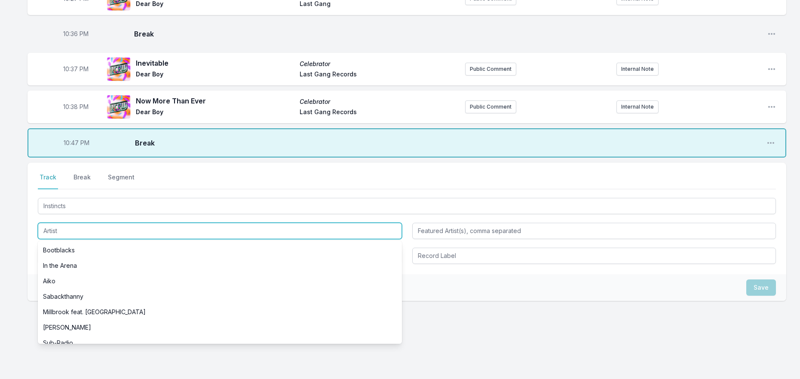 The width and height of the screenshot is (800, 379). I want to click on button: Segment, so click(121, 181).